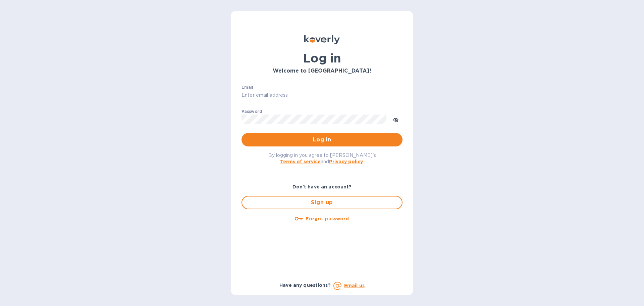 This screenshot has width=644, height=306. What do you see at coordinates (322, 40) in the screenshot?
I see `img: Koverly` at bounding box center [322, 40].